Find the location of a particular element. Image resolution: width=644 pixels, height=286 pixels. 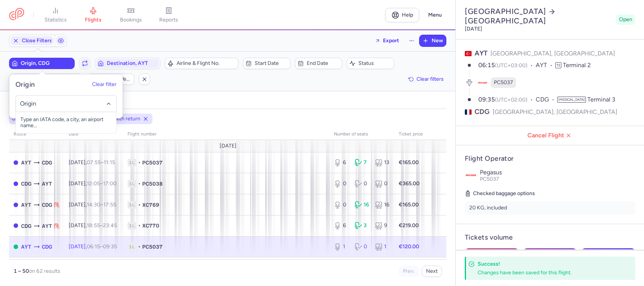

button: Clear filter is located at coordinates (104, 85).